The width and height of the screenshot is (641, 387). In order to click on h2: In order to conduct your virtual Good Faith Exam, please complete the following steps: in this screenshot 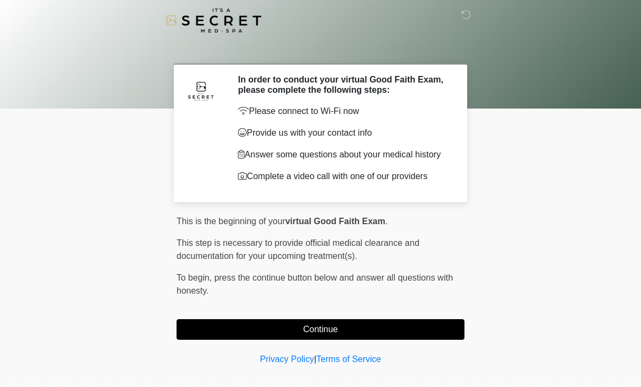, I will do `click(343, 85)`.